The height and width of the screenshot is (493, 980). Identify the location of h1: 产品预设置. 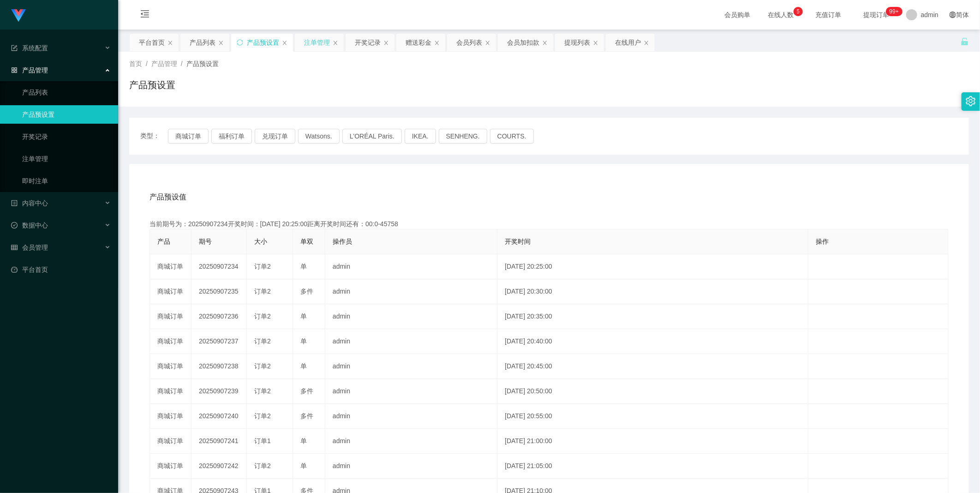
(152, 85).